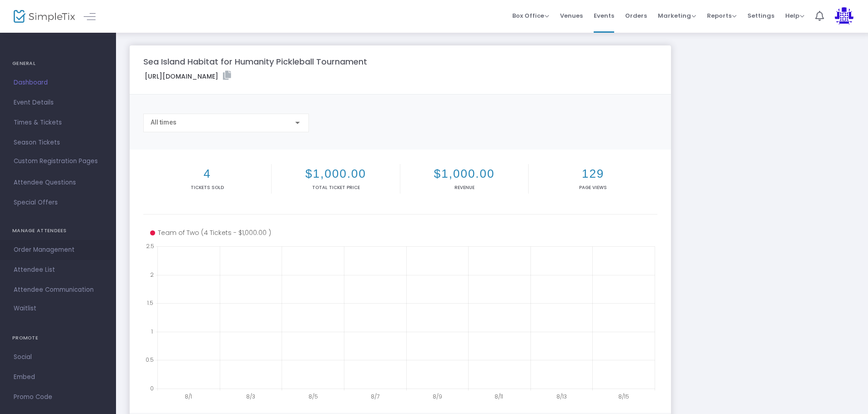  What do you see at coordinates (464, 187) in the screenshot?
I see `p: Revenue` at bounding box center [464, 187].